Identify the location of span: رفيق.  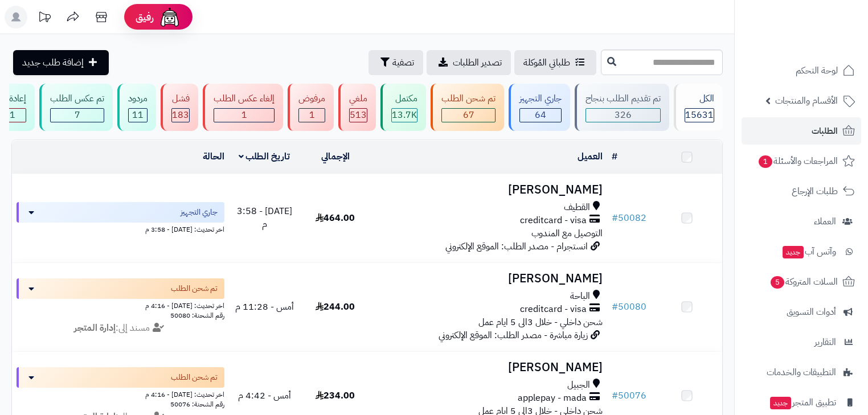
(145, 17).